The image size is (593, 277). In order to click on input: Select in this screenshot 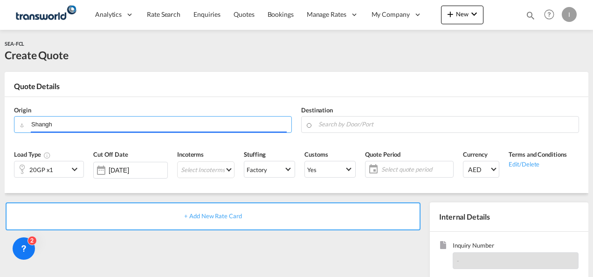, I will do `click(138, 170)`.